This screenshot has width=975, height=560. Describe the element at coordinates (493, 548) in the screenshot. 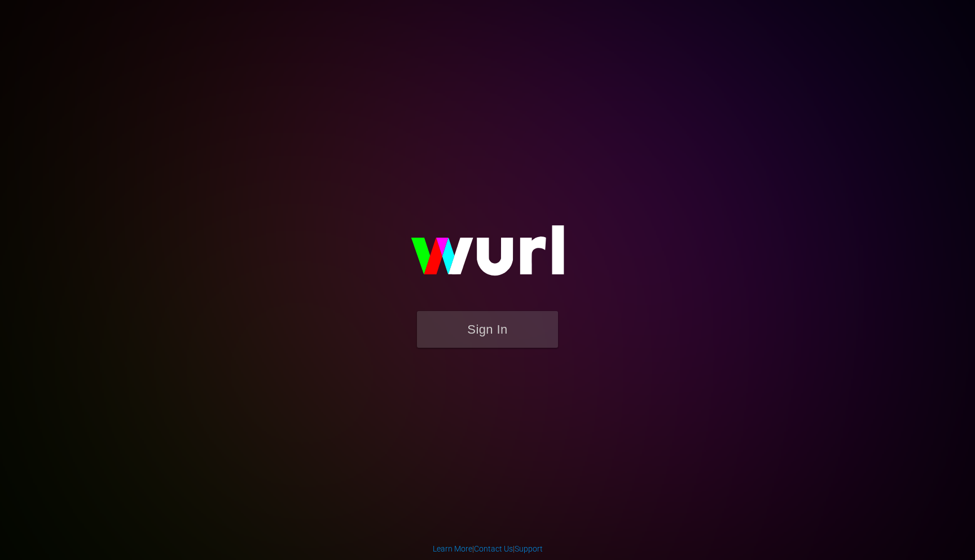

I see `a: Contact Us` at that location.